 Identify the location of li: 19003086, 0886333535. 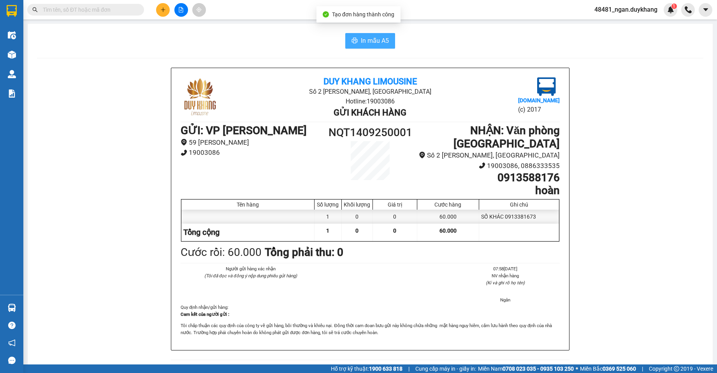
(488, 166).